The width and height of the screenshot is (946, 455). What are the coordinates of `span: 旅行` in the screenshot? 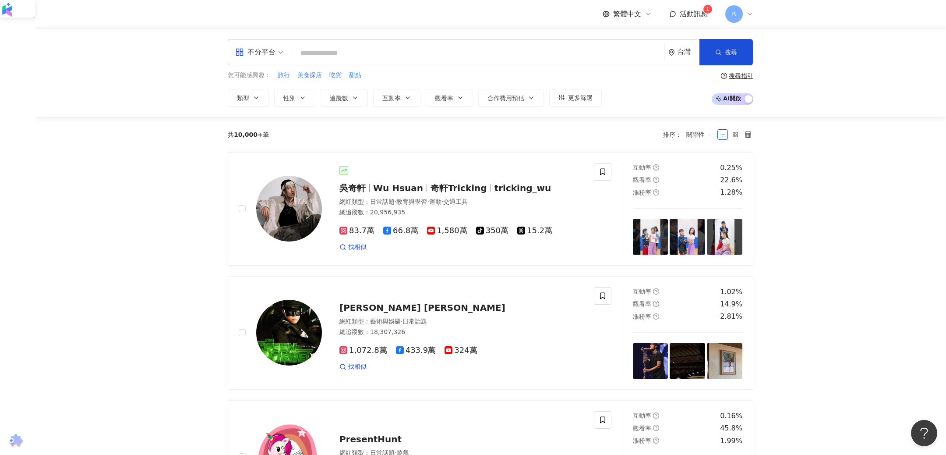 It's located at (284, 75).